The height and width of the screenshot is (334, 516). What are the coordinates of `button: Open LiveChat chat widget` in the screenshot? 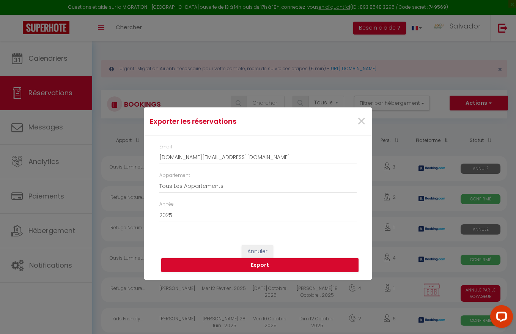 It's located at (17, 14).